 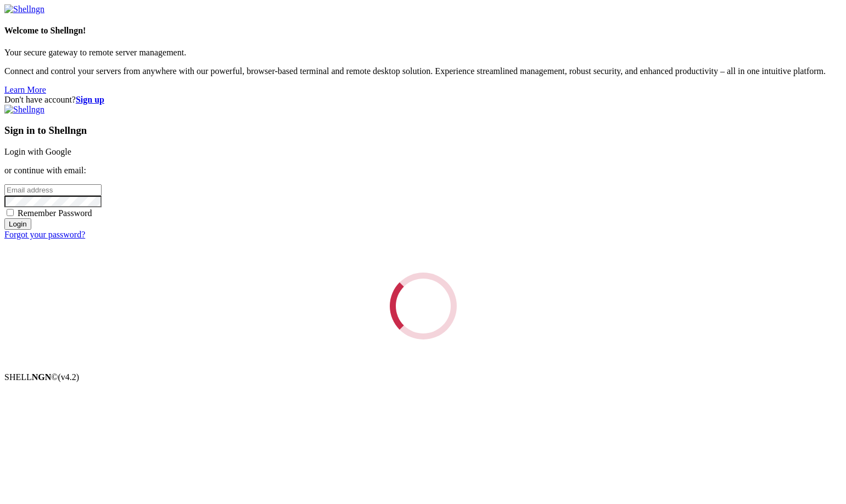 I want to click on input: Email address, so click(x=53, y=190).